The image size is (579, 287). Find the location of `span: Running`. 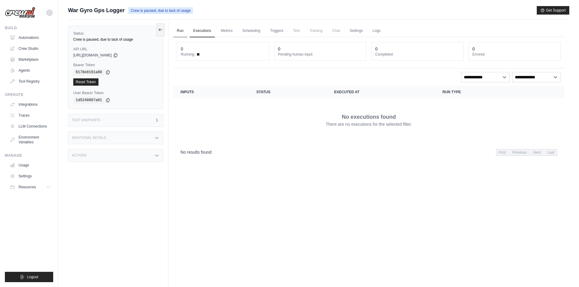

span: Running is located at coordinates (188, 54).